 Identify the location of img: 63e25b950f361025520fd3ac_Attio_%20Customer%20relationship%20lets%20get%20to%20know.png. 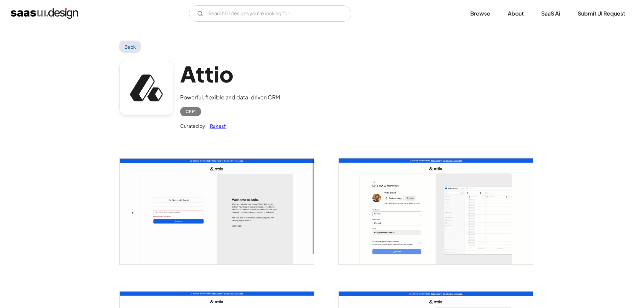
(436, 211).